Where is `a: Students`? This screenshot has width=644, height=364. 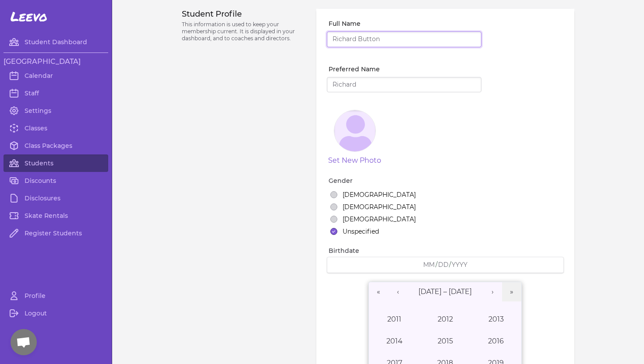
a: Students is located at coordinates (56, 163).